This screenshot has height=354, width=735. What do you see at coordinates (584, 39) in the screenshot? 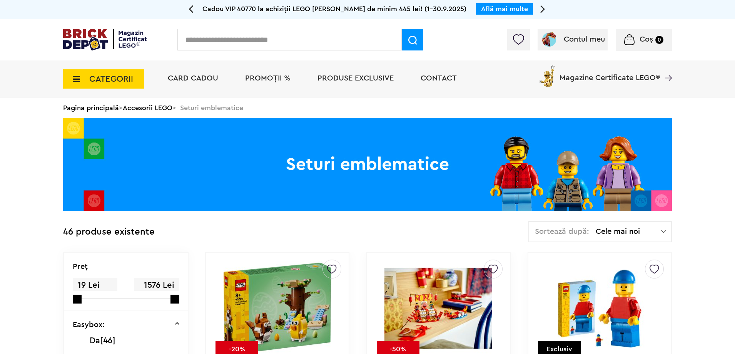
I see `span: Contul meu` at bounding box center [584, 39].